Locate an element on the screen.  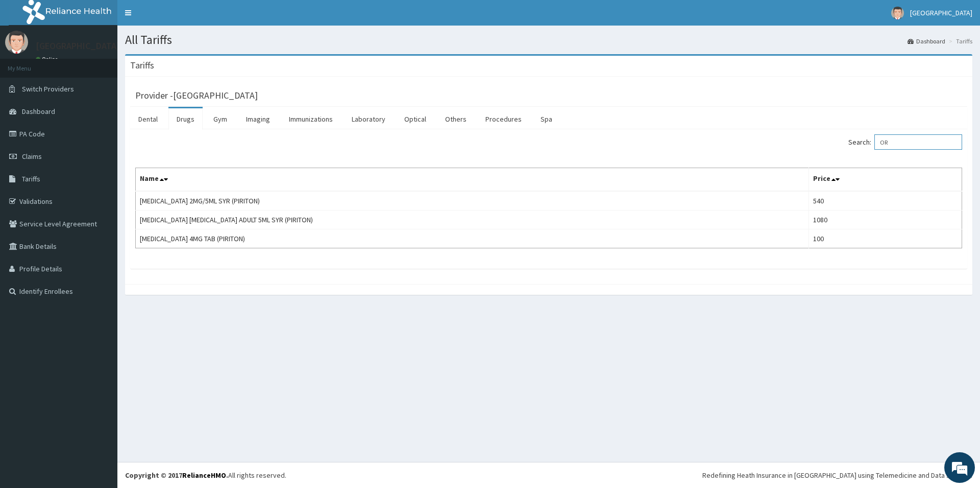
h3: Tariffs is located at coordinates (142, 66).